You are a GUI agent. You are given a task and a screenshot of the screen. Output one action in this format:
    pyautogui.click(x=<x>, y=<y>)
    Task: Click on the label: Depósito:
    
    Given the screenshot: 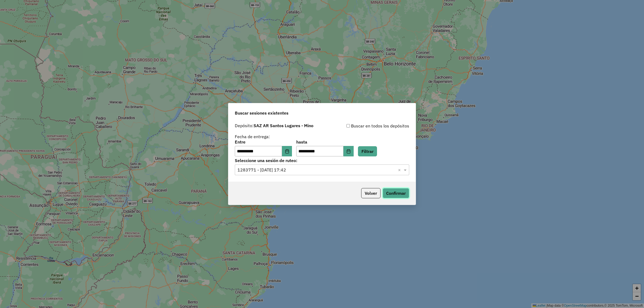 What is the action you would take?
    pyautogui.click(x=274, y=126)
    